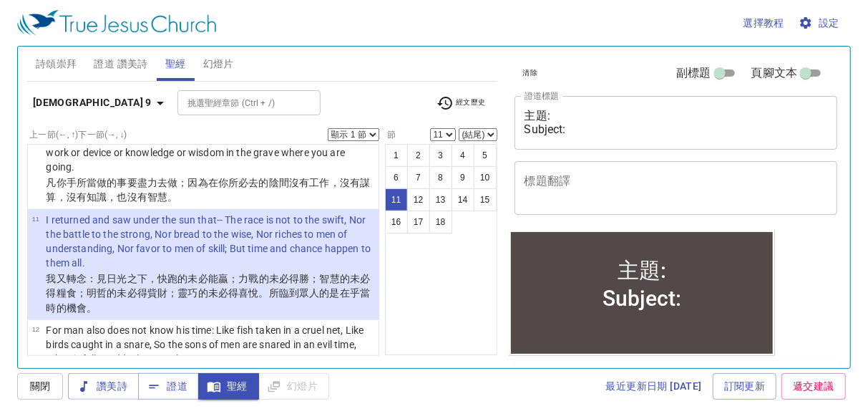 Image resolution: width=868 pixels, height=419 pixels. What do you see at coordinates (694, 73) in the screenshot?
I see `span: 副標題` at bounding box center [694, 73].